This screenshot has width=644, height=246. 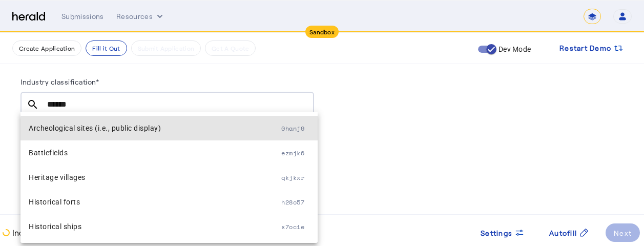 I want to click on mat-icon: search, so click(x=32, y=105).